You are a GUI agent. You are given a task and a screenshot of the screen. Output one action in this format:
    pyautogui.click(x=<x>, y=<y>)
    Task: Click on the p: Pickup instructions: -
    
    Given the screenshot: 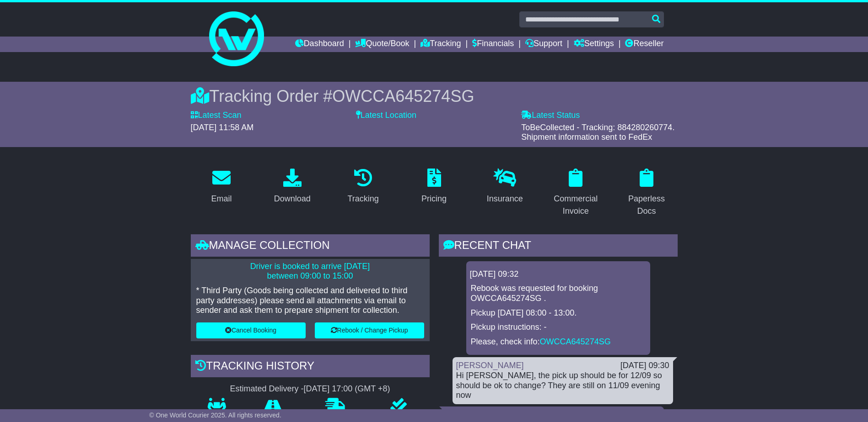 What is the action you would take?
    pyautogui.click(x=558, y=328)
    